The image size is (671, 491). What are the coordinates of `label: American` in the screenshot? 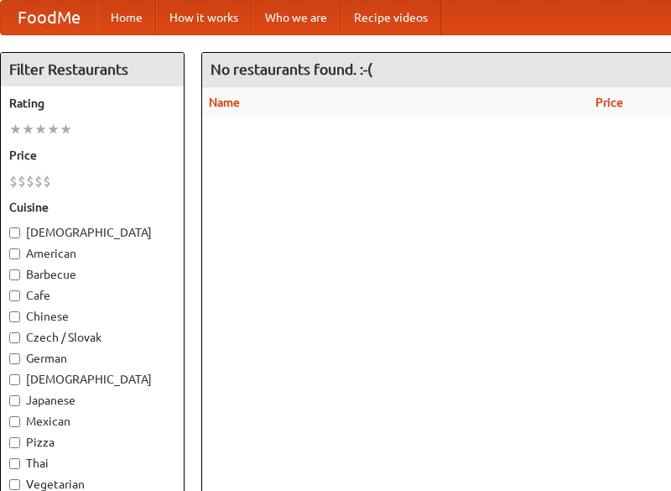 It's located at (92, 253).